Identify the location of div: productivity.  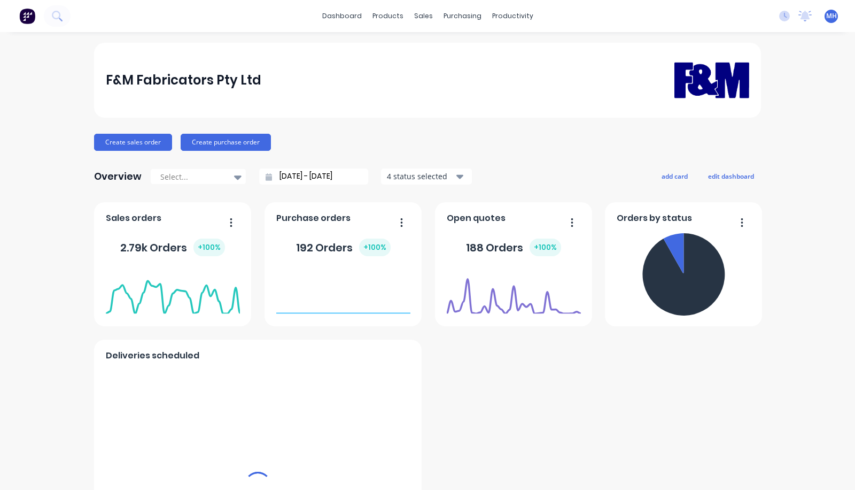
(513, 16).